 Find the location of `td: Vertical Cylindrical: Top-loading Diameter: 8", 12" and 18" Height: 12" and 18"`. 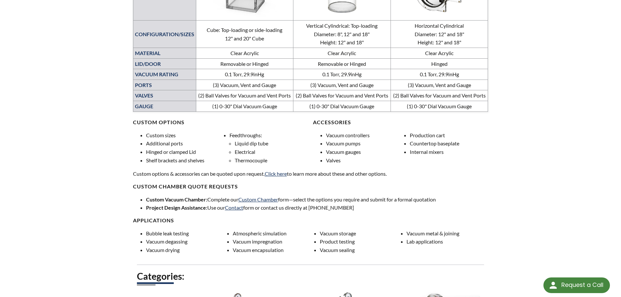

td: Vertical Cylindrical: Top-loading Diameter: 8", 12" and 18" Height: 12" and 18" is located at coordinates (342, 34).